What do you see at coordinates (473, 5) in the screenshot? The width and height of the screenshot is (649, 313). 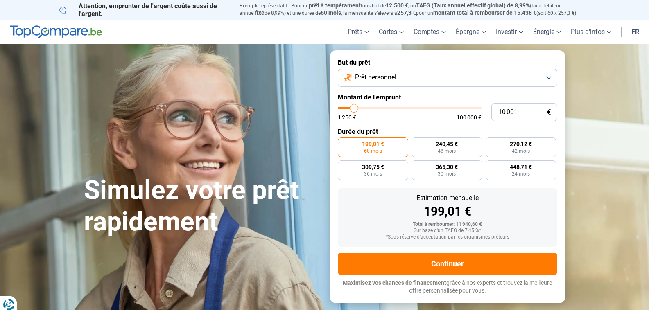 I see `span: TAEG (Taux annuel effectif global) de 8,99%` at bounding box center [473, 5].